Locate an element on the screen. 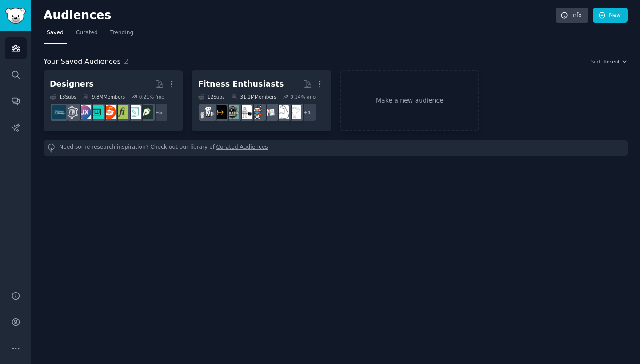 The image size is (640, 364). img: typography is located at coordinates (121, 112).